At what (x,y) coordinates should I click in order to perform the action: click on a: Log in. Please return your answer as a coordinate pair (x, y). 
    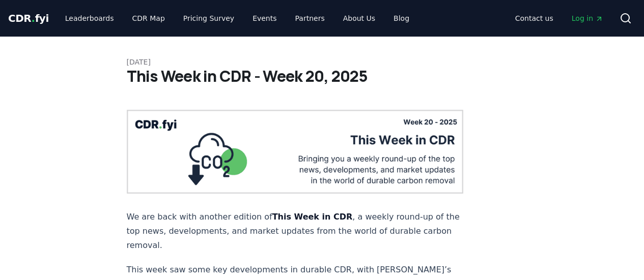
    Looking at the image, I should click on (588, 18).